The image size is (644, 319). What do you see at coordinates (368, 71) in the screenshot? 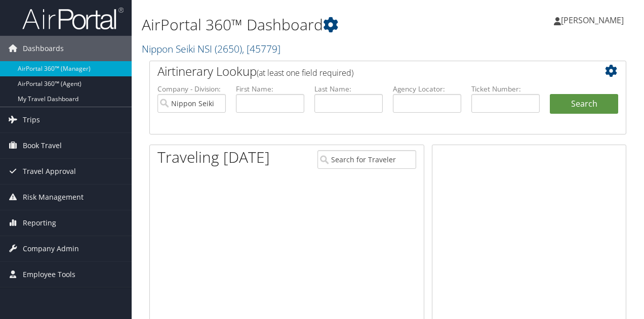
I see `h2: Airtinerary Lookup` at bounding box center [368, 71].